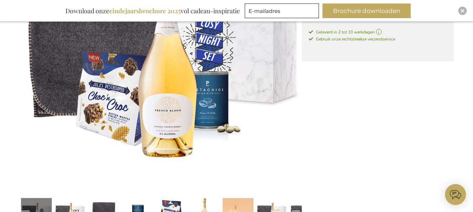 The height and width of the screenshot is (212, 473). Describe the element at coordinates (378, 32) in the screenshot. I see `a: Geleverd in 2 tot 10 werkdagen` at that location.